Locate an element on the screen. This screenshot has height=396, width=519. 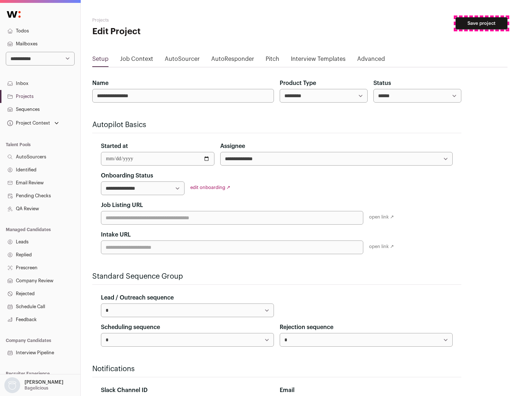
h2: Autopilot Basics is located at coordinates (277, 125).